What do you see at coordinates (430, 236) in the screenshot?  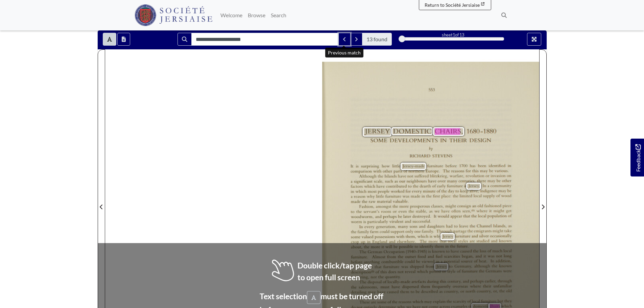 I see `span: is` at bounding box center [430, 236].